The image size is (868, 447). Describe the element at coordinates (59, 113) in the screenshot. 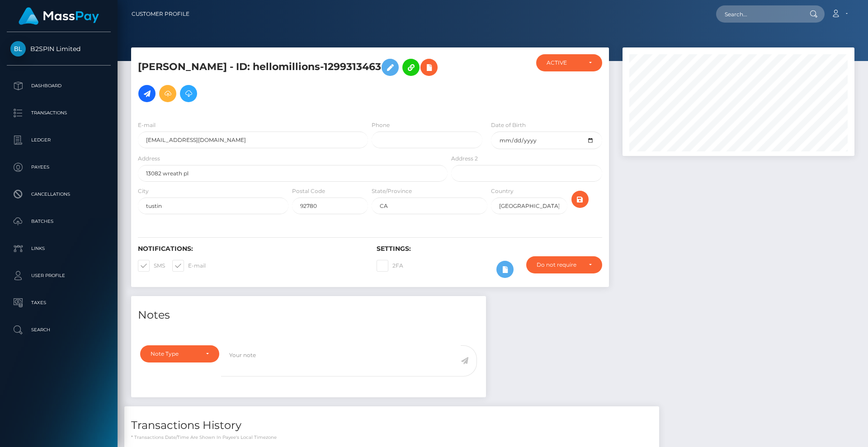

I see `a: Transactions` at that location.